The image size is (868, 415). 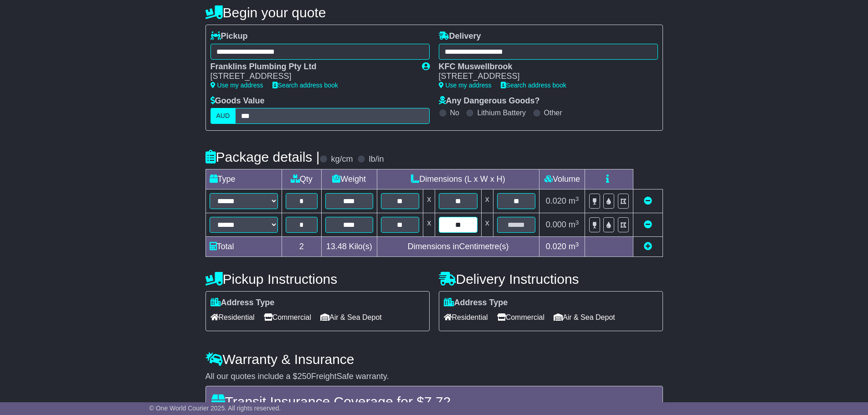 I want to click on span: 7.72, so click(x=438, y=402).